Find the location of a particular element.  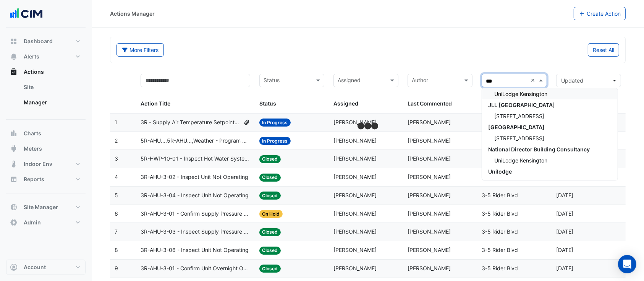

span: Alerts is located at coordinates (31, 57).